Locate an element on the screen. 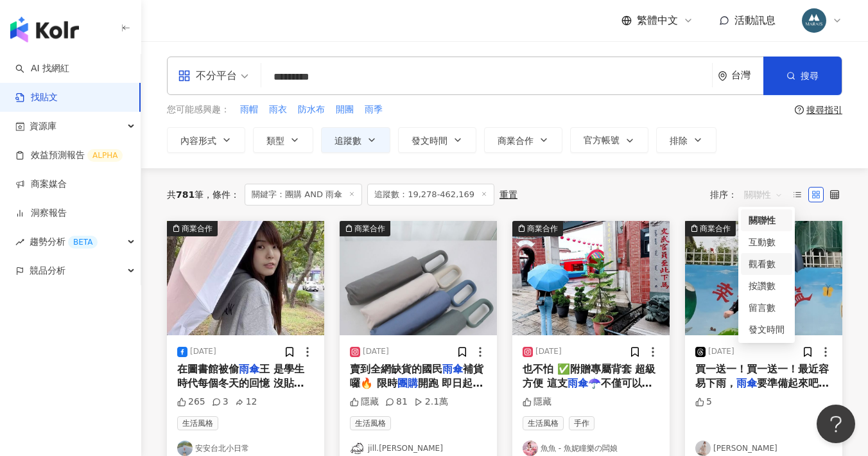  div: 不分平台 is located at coordinates (207, 76).